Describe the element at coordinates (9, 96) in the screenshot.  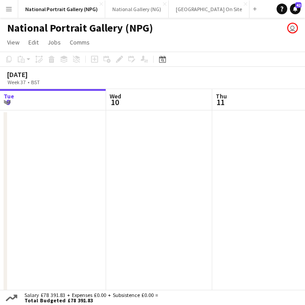
I see `span: Tue` at that location.